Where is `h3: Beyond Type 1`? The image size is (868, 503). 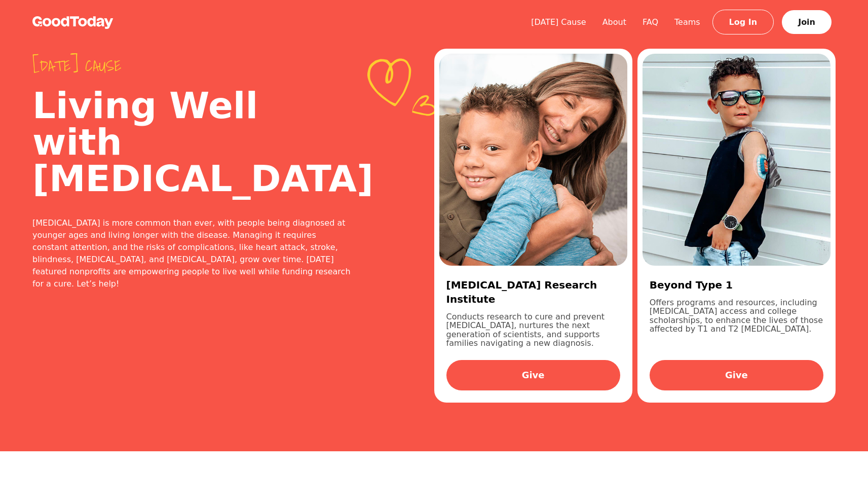
h3: Beyond Type 1 is located at coordinates (737, 285).